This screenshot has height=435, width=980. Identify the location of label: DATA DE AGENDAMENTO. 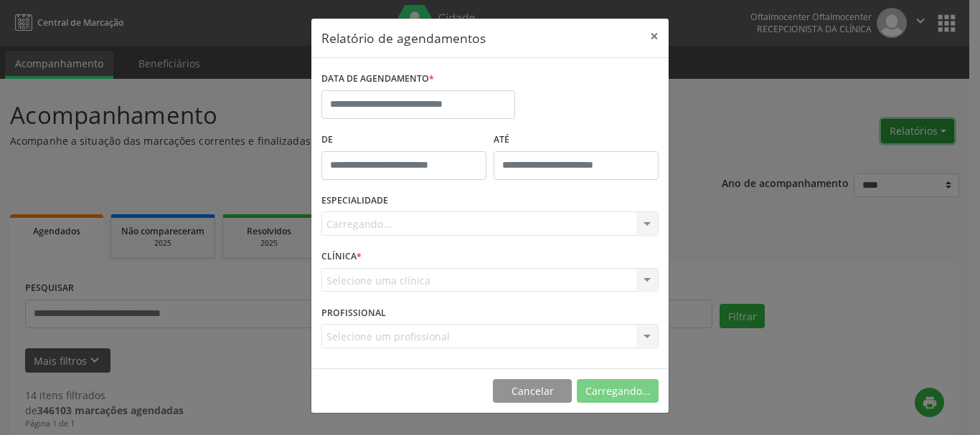
(377, 79).